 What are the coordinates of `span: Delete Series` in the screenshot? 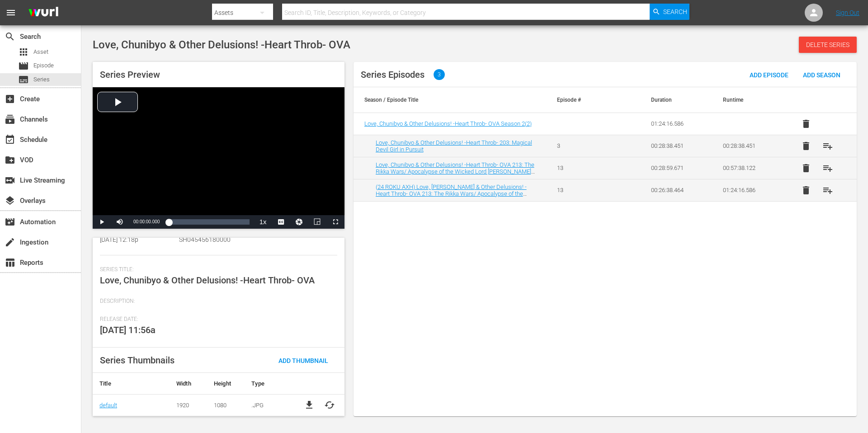 It's located at (827, 45).